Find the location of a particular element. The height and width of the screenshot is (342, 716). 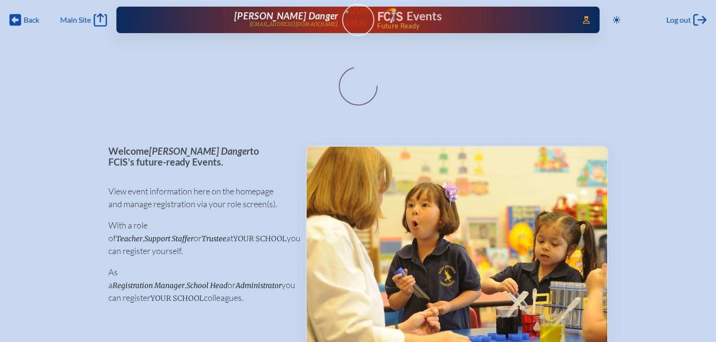

p: View event information here on the homepage and manage registration via your role screen(s). is located at coordinates (199, 198).